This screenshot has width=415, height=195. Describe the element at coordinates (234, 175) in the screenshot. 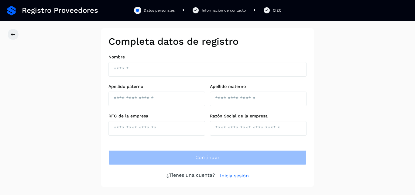

I see `a: Inicia sesión` at that location.